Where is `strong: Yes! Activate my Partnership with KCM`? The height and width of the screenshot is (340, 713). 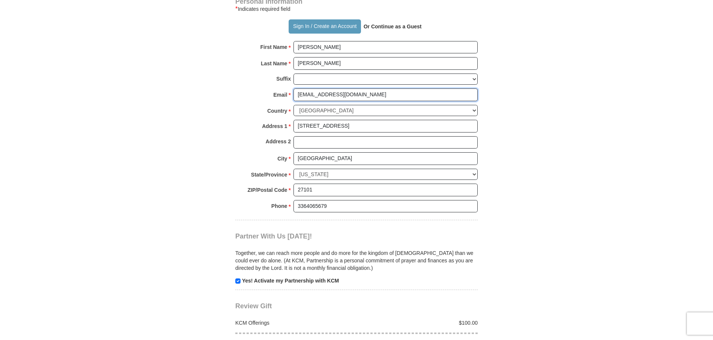 strong: Yes! Activate my Partnership with KCM is located at coordinates (291, 280).